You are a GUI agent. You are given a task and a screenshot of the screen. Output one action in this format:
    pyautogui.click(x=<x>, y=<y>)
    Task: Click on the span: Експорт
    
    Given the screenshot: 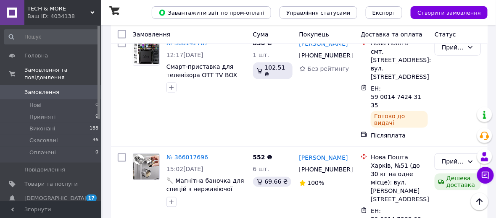 What is the action you would take?
    pyautogui.click(x=384, y=13)
    